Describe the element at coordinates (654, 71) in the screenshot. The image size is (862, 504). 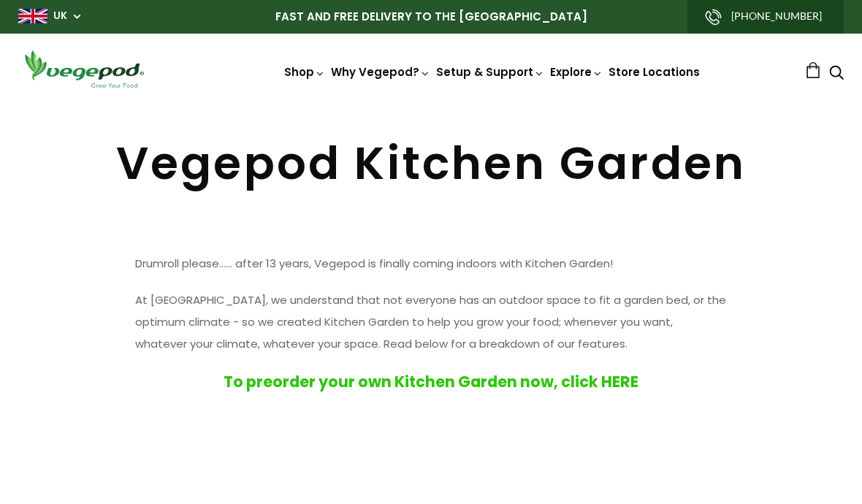
I see `a: Store Locations` at that location.